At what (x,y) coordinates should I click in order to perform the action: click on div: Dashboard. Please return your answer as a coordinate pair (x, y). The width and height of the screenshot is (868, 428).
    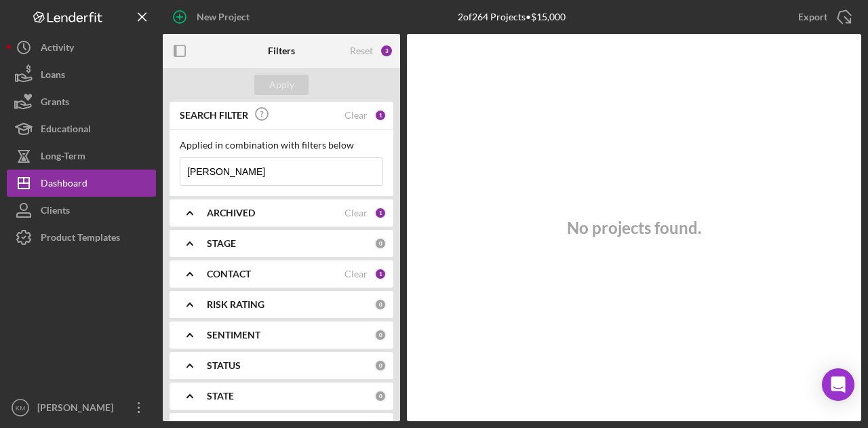
    Looking at the image, I should click on (64, 185).